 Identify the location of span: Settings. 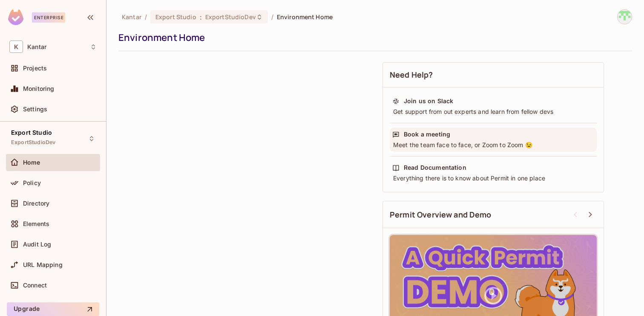
(35, 109).